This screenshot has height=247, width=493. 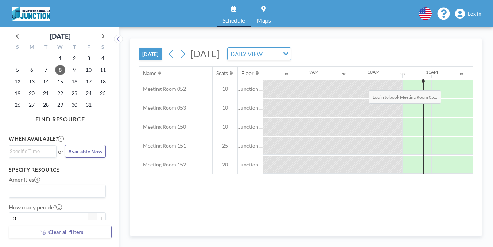 What do you see at coordinates (85, 151) in the screenshot?
I see `span: Available Now` at bounding box center [85, 151].